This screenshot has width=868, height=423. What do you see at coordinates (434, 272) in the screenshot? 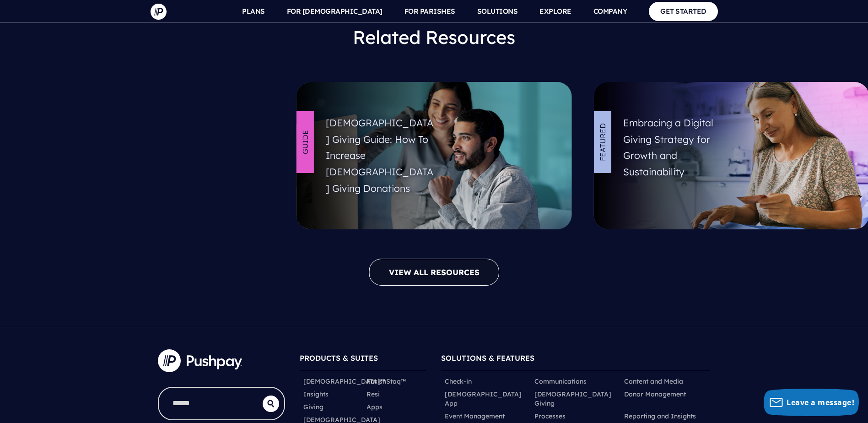
I see `a: VIEW ALL RESOURCES` at bounding box center [434, 272].